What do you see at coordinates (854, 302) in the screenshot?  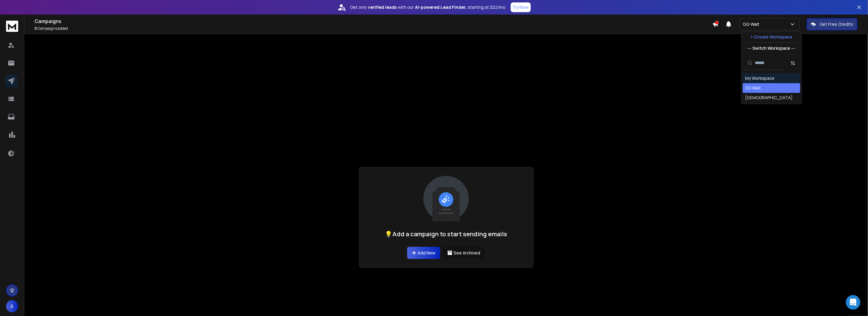 I see `div: Open Intercom Messenger` at bounding box center [854, 302].